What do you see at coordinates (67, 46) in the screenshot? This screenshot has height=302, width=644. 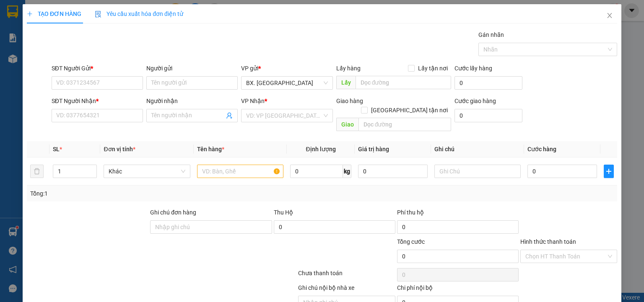 I see `b: Biên nhận gởi hàng hóa` at bounding box center [67, 46].